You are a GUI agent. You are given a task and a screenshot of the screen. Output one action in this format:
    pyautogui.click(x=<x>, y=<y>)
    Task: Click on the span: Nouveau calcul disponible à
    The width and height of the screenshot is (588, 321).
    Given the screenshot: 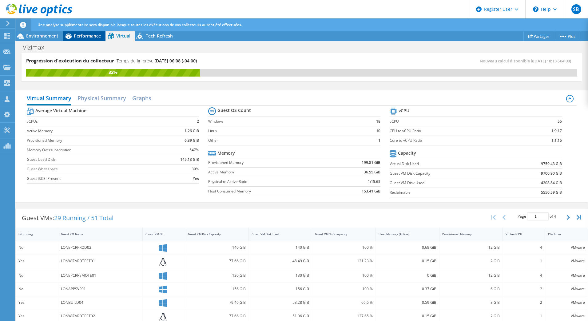 What is the action you would take?
    pyautogui.click(x=527, y=61)
    